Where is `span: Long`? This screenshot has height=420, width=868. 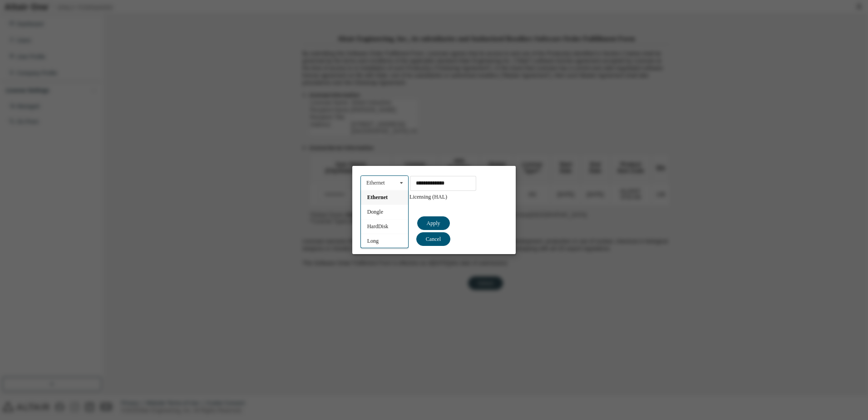
span: Long is located at coordinates (373, 241).